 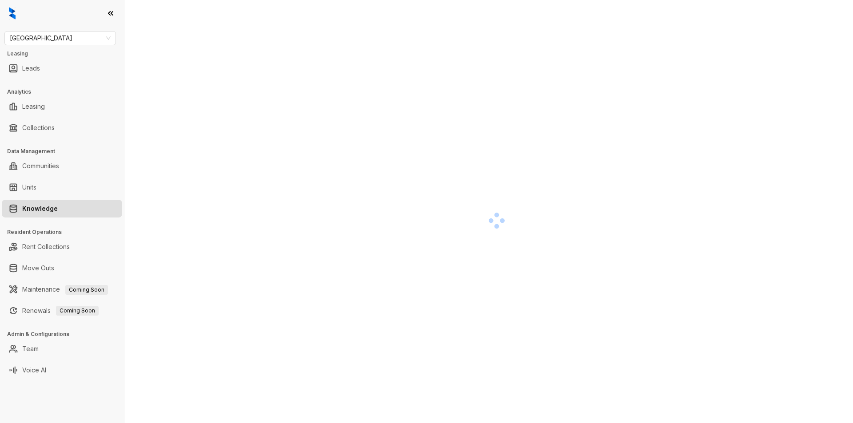 I want to click on a: Voice AI, so click(x=34, y=370).